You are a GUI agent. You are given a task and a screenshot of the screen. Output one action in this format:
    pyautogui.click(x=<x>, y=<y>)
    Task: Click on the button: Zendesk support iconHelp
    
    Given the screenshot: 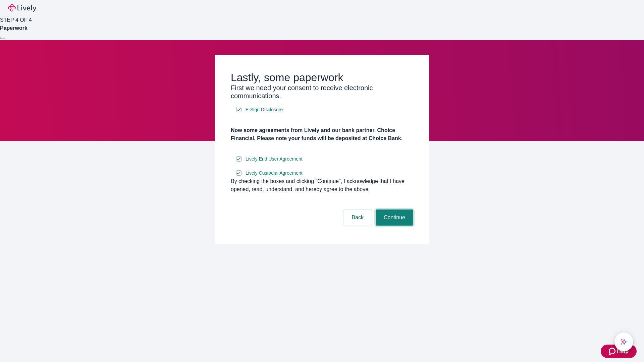 What is the action you would take?
    pyautogui.click(x=619, y=351)
    